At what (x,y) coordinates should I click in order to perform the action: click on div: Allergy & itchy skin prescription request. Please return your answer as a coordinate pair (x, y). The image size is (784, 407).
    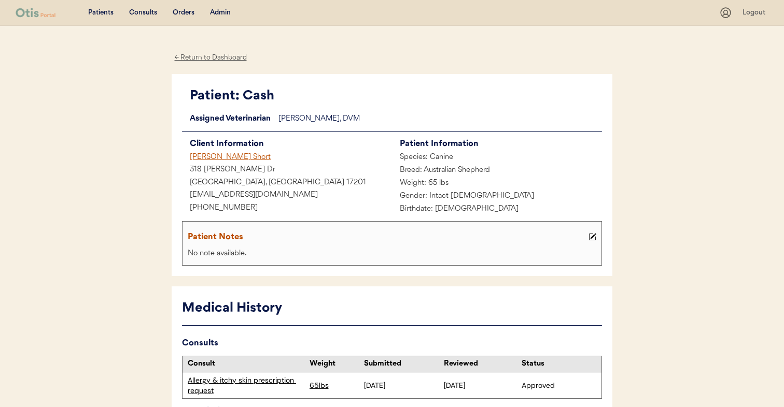
    Looking at the image, I should click on (246, 386).